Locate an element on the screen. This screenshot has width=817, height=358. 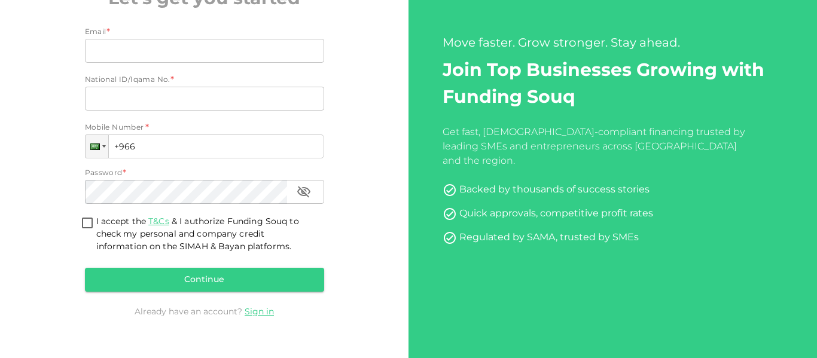
span: Password is located at coordinates (103, 173).